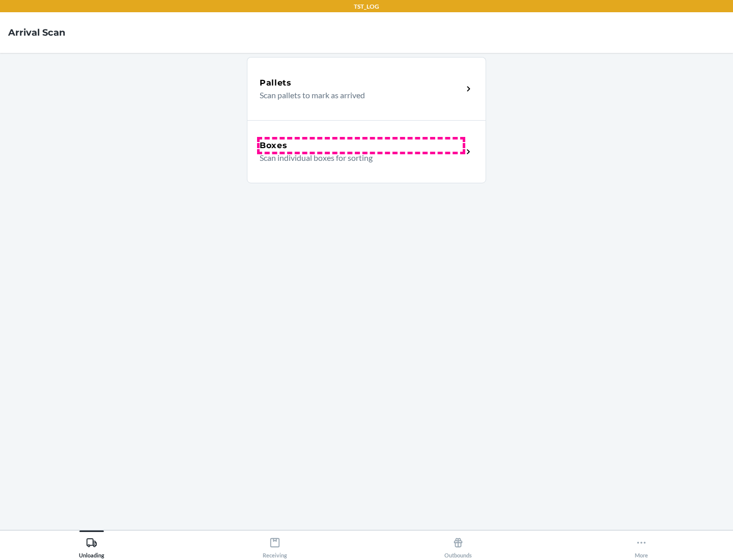 Image resolution: width=733 pixels, height=560 pixels. What do you see at coordinates (92, 546) in the screenshot?
I see `div: Unloading` at bounding box center [92, 546].